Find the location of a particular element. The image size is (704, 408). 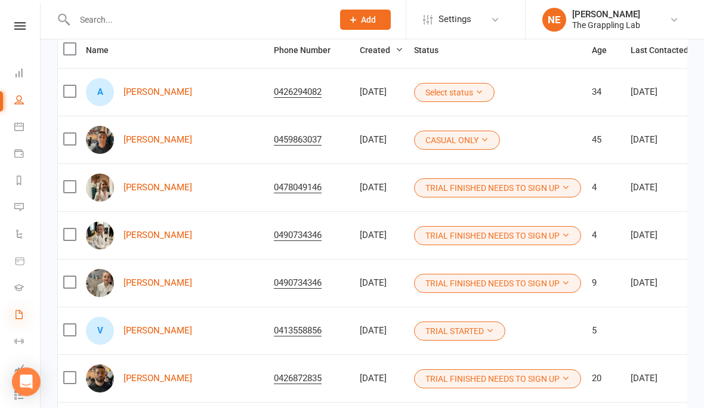

button: Status is located at coordinates (433, 50).